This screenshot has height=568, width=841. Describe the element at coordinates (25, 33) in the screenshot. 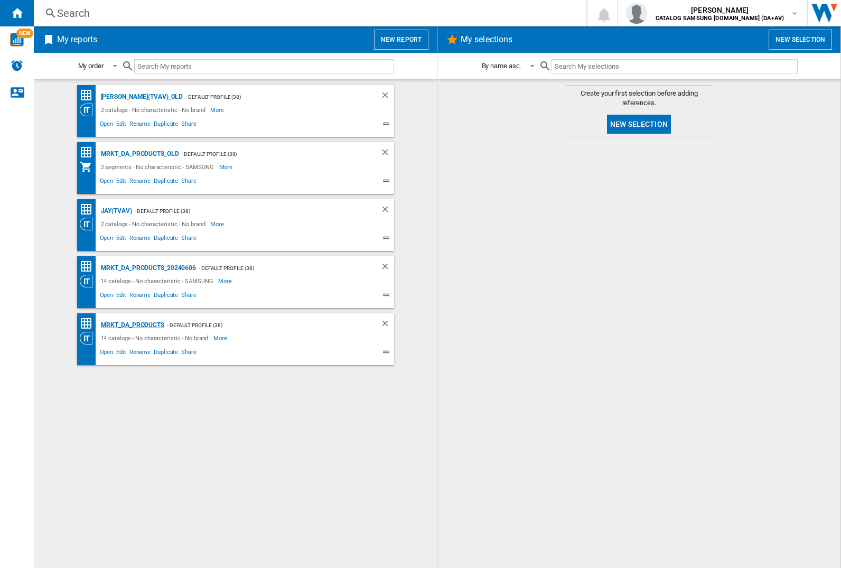

I see `span: NEW` at that location.